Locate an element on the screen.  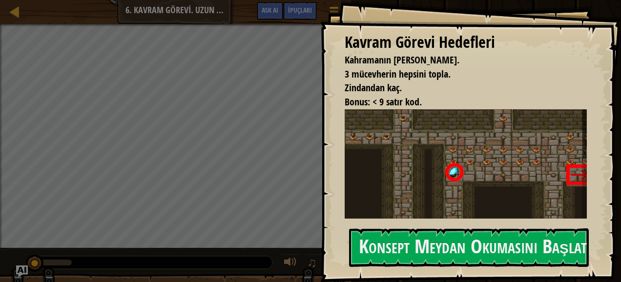
button: Konsept Meydan Okumasını Başlat is located at coordinates (469, 247).